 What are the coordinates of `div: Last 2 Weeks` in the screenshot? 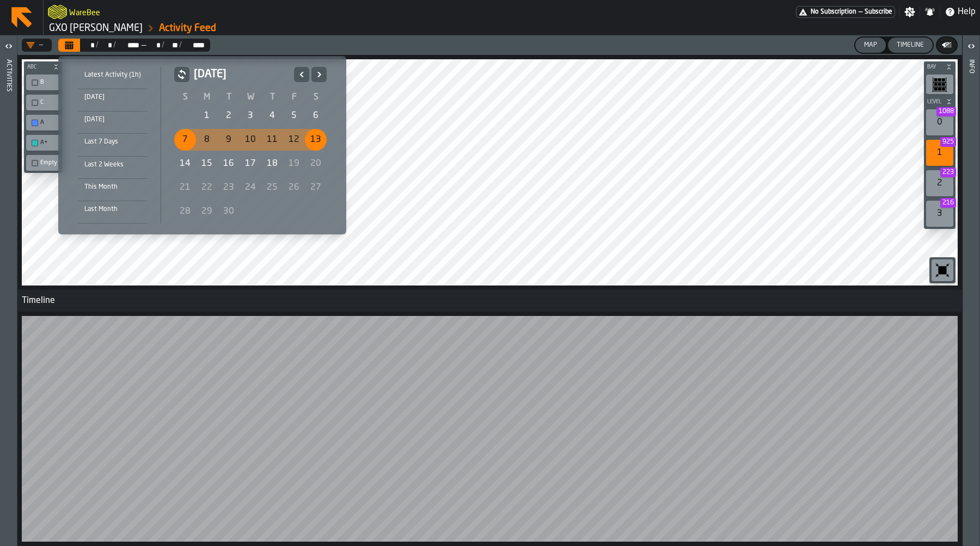 It's located at (113, 165).